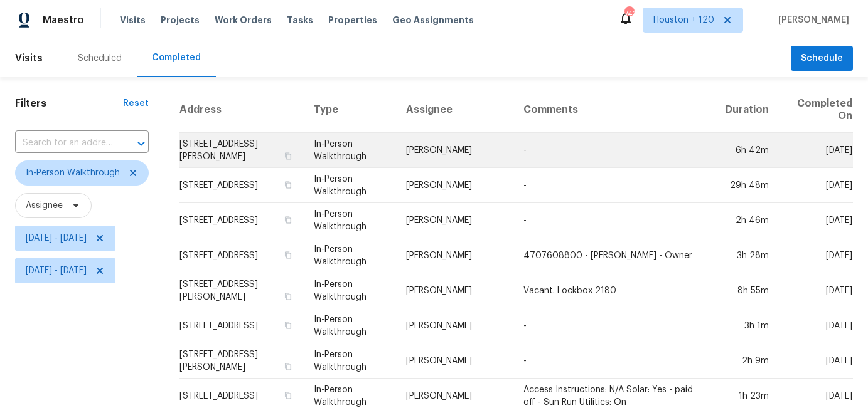 The width and height of the screenshot is (868, 413). Describe the element at coordinates (69, 103) in the screenshot. I see `h1: Filters` at that location.